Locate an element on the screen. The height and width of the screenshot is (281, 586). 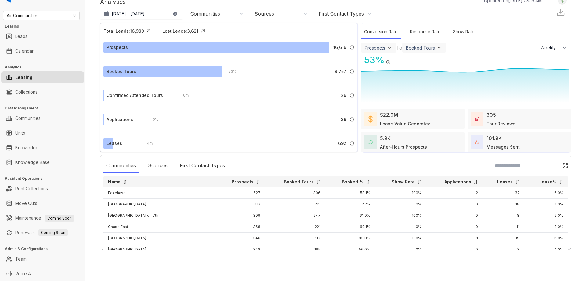
a: Leads is located at coordinates (21, 36).